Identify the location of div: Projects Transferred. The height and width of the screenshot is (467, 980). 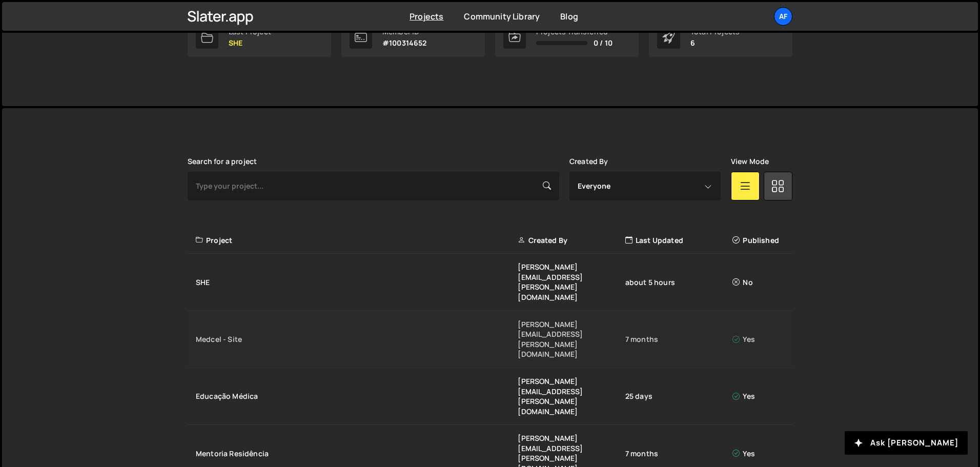
(574, 32).